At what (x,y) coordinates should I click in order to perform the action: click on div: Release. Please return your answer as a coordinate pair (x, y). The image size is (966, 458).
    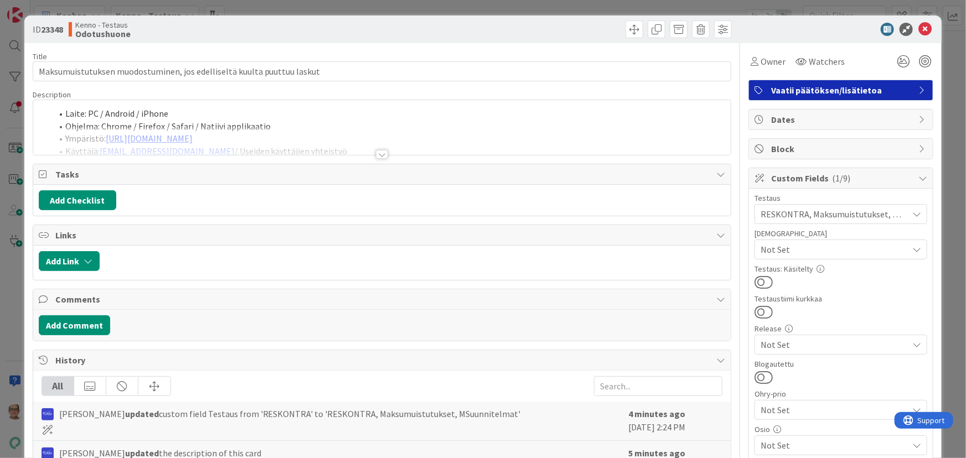
    Looking at the image, I should click on (841, 329).